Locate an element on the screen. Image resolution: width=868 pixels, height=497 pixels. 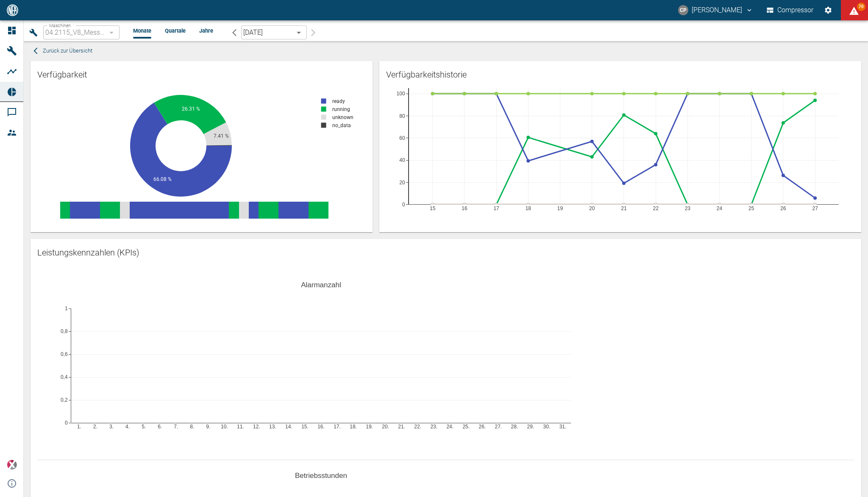
span: Maschinen is located at coordinates (60, 25).